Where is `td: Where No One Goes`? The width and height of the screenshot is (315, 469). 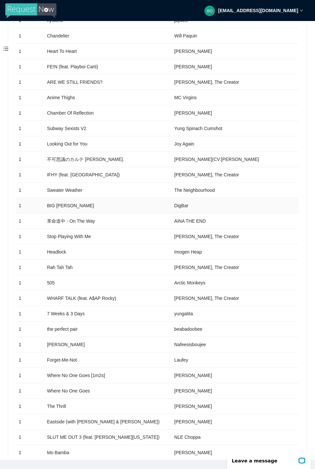 td: Where No One Goes is located at coordinates (108, 391).